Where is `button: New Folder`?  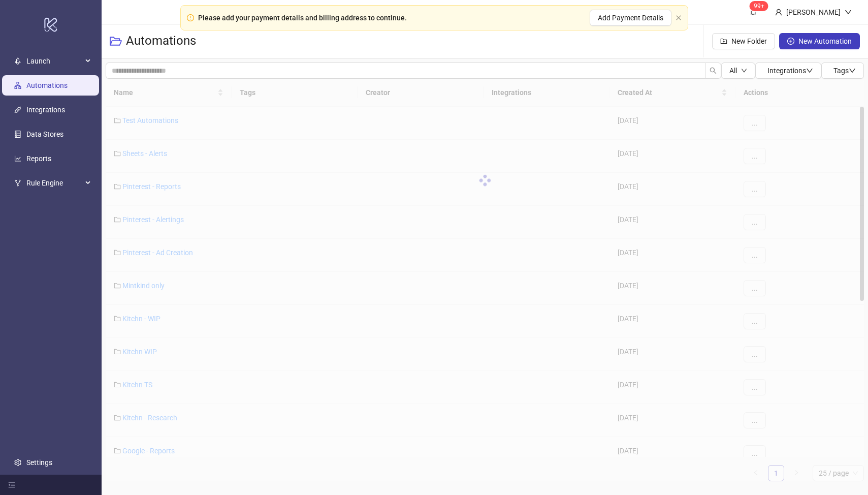 button: New Folder is located at coordinates (743, 41).